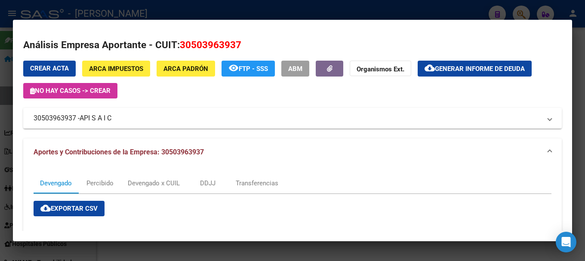  Describe the element at coordinates (295, 69) in the screenshot. I see `span: ABM` at that location.